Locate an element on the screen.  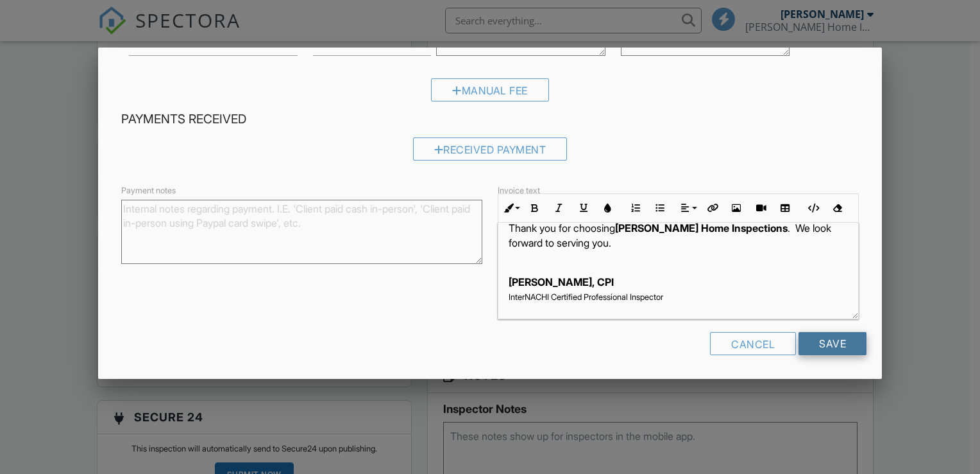
button: Ordered List is located at coordinates (635, 208).